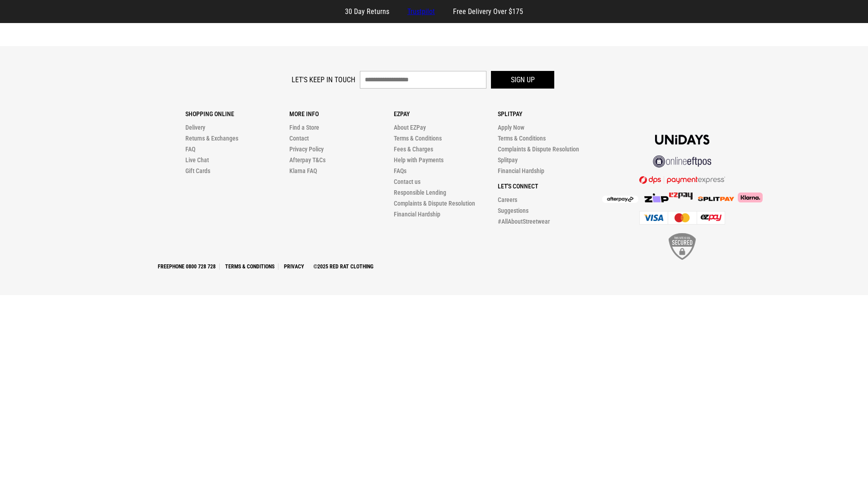 The height and width of the screenshot is (488, 868). I want to click on img: DPS, so click(682, 180).